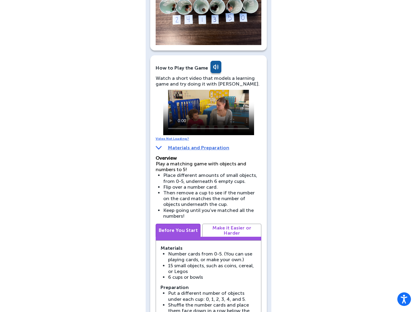 This screenshot has width=417, height=312. Describe the element at coordinates (212, 199) in the screenshot. I see `li: Then remove a cup to see if the number on the card matches the number of objects underneath the cup.` at that location.